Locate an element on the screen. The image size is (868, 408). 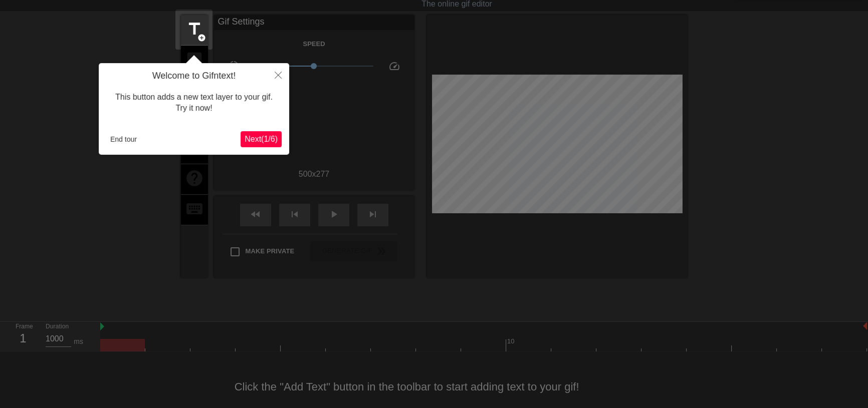
span: Next ( 1 / 6 ) is located at coordinates (261, 139).